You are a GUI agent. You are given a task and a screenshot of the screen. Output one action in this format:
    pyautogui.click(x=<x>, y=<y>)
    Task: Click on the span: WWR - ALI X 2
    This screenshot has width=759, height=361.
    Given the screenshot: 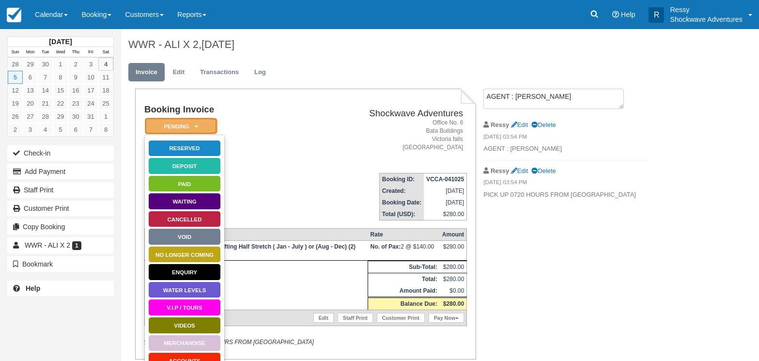 What is the action you would take?
    pyautogui.click(x=47, y=245)
    